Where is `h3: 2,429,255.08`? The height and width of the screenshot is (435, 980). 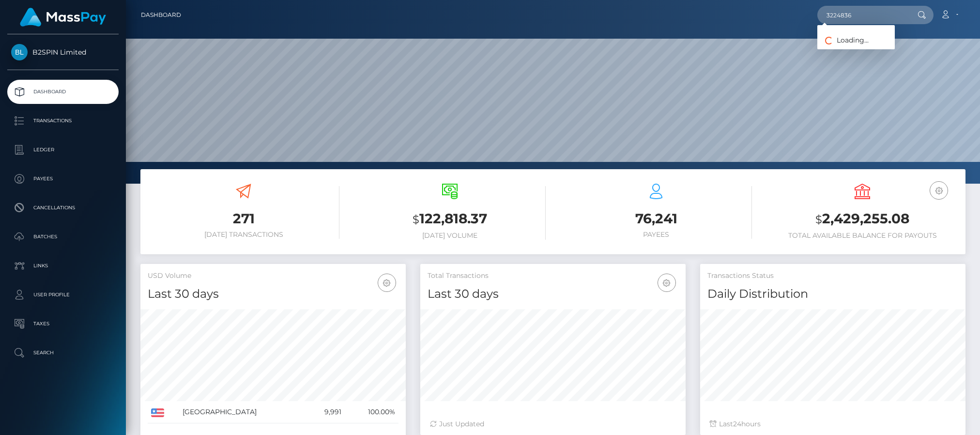 h3: 2,429,255.08 is located at coordinates (862, 219).